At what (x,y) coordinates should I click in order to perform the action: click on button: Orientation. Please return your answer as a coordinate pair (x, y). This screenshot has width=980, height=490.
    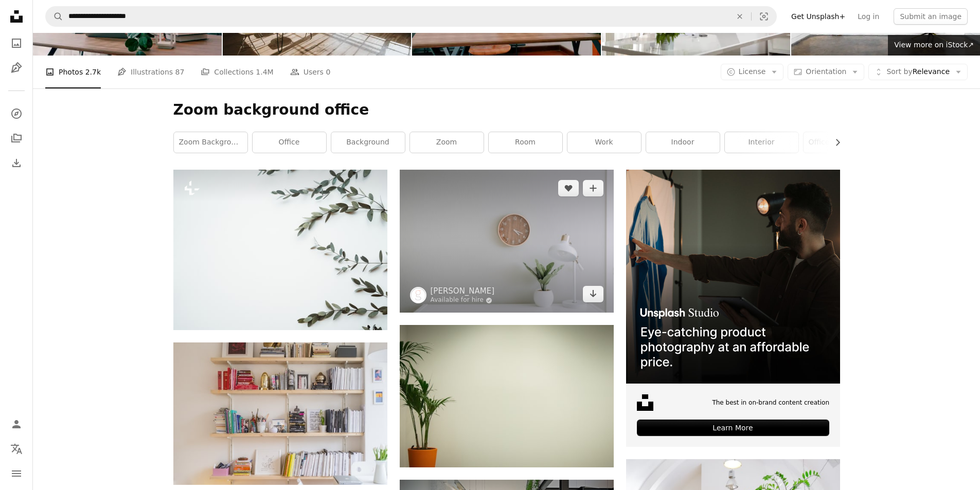
    Looking at the image, I should click on (825, 72).